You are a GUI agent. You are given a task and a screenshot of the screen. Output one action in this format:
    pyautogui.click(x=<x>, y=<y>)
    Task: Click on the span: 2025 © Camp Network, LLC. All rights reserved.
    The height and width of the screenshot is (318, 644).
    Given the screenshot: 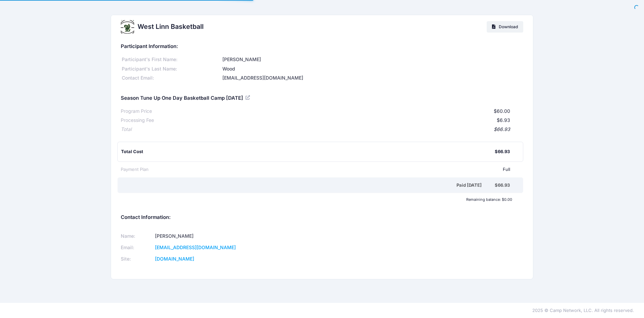 What is the action you would take?
    pyautogui.click(x=583, y=310)
    